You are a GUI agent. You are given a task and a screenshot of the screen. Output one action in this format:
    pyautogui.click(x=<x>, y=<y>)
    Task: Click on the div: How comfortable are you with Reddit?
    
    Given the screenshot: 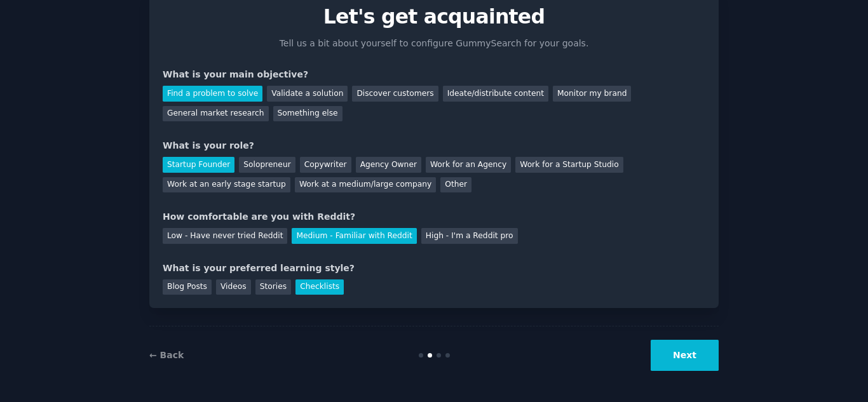 What is the action you would take?
    pyautogui.click(x=434, y=217)
    